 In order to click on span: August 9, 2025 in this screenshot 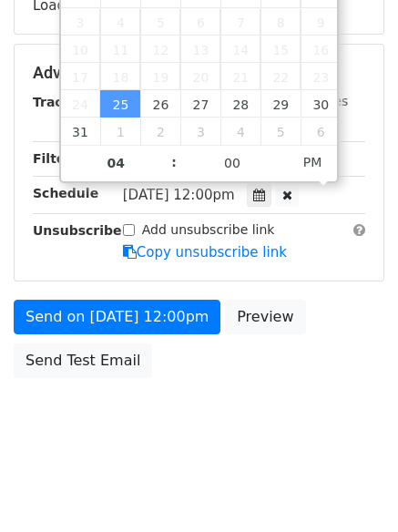, I will do `click(321, 22)`.